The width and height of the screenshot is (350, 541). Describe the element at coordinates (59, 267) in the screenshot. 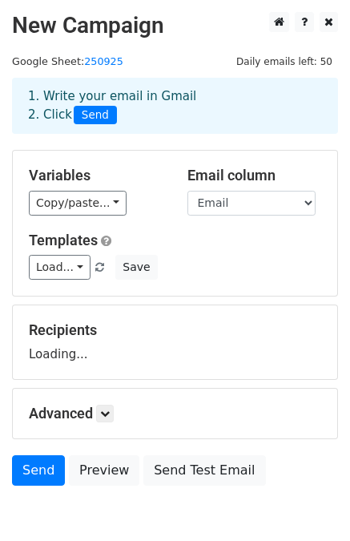

I see `a: Load...` at that location.